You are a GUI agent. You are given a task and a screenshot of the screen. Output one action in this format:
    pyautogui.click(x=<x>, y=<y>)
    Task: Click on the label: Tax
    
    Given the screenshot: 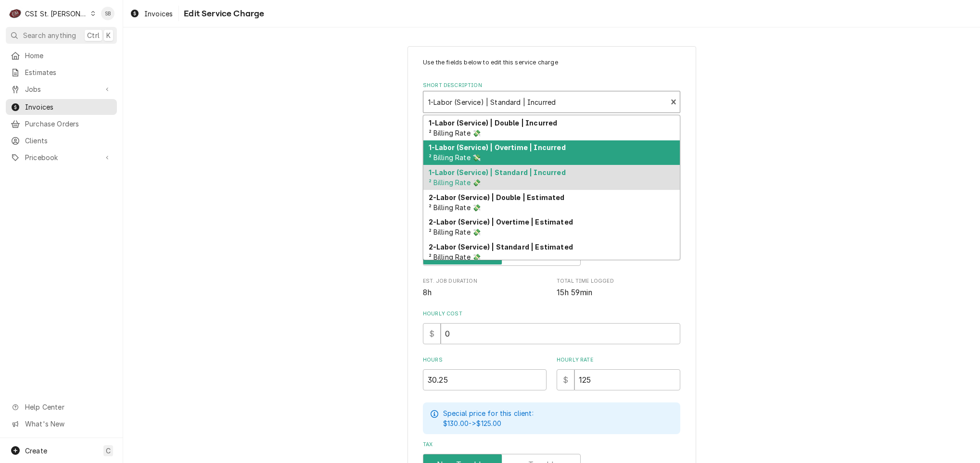 What is the action you would take?
    pyautogui.click(x=551, y=445)
    